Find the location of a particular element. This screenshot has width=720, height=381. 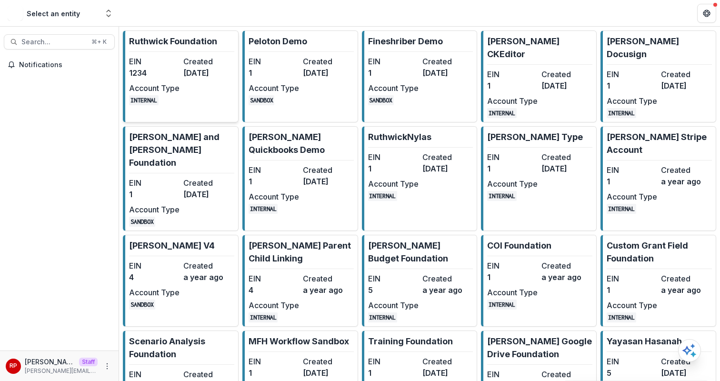

div: Select an entity is located at coordinates (53, 13).